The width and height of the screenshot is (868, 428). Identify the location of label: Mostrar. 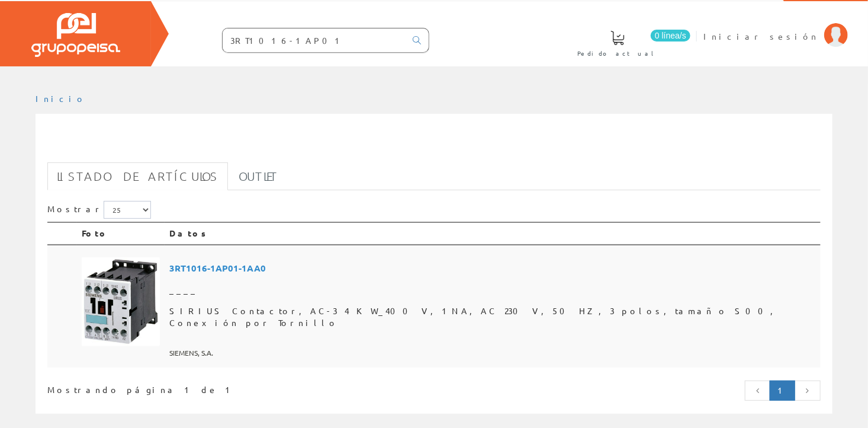
(99, 210).